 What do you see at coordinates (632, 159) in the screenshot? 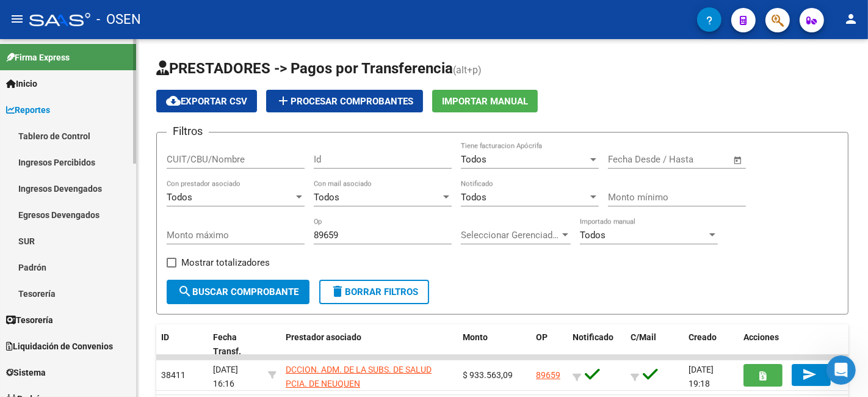
I see `input: Fecha inicio` at bounding box center [632, 159].